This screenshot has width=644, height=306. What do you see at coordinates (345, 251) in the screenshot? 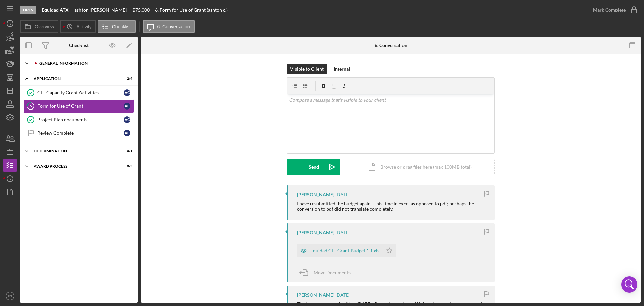
I see `div: Equidad CLT Grant Budget 1.1.xls` at bounding box center [345, 251].